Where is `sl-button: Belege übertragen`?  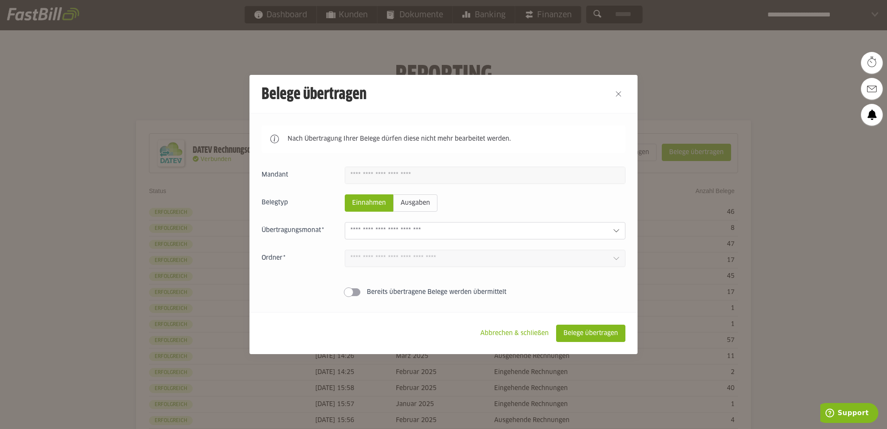 sl-button: Belege übertragen is located at coordinates (591, 333).